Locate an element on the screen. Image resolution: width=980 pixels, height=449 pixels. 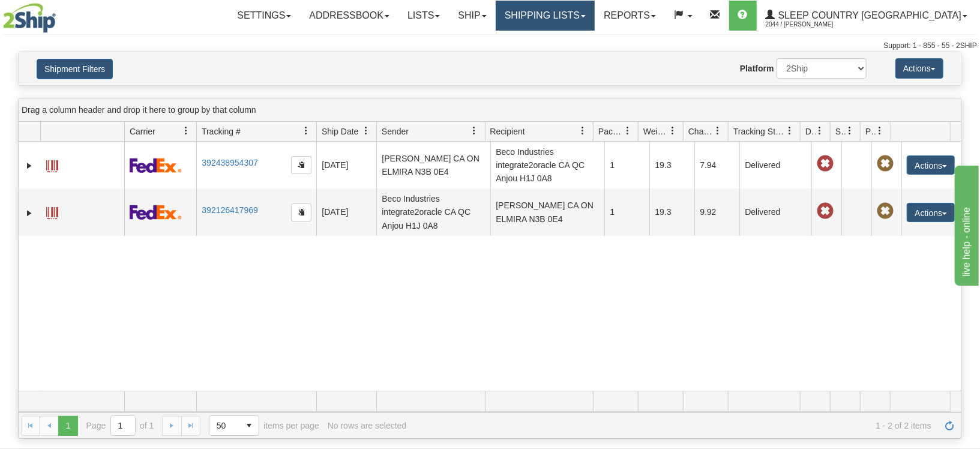
input: Page 1 is located at coordinates (123, 426).